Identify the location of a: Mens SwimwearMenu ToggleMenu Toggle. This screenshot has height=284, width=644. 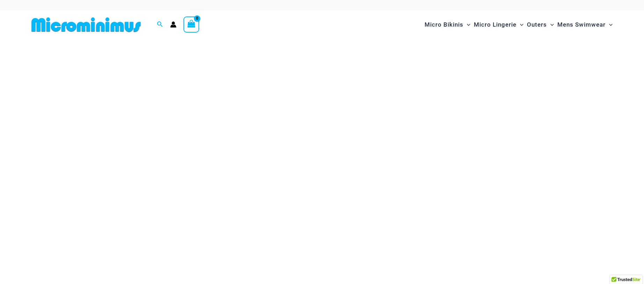
(585, 25).